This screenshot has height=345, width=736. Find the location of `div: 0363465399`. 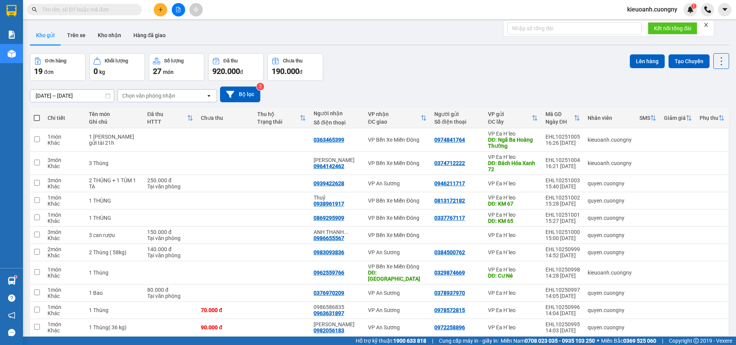

div: 0363465399 is located at coordinates (329, 140).